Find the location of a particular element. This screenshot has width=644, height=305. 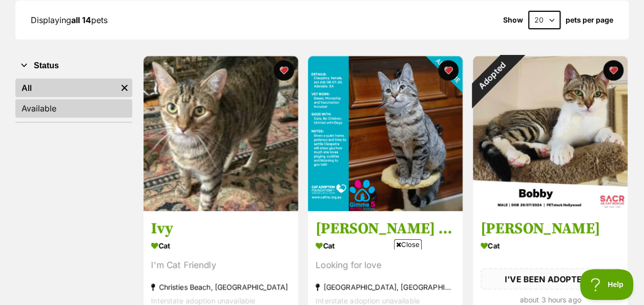

a: Remove filter is located at coordinates (124, 88).